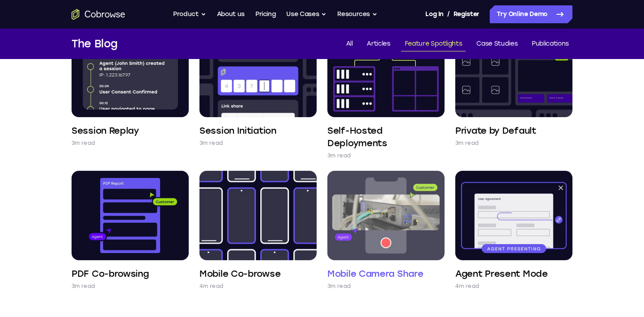 The height and width of the screenshot is (317, 644). Describe the element at coordinates (496, 130) in the screenshot. I see `h4: Private by Default` at that location.